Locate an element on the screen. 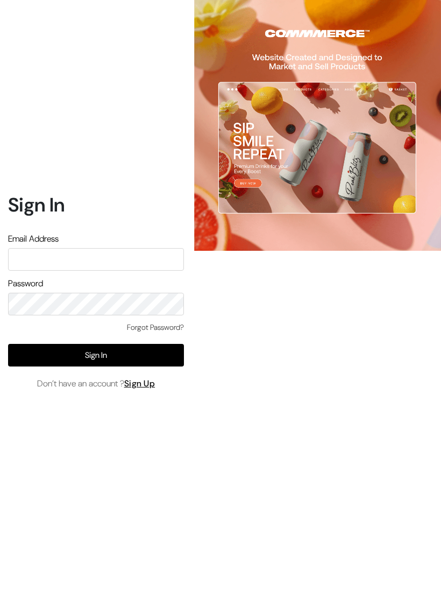 This screenshot has width=441, height=592. h1: Sign In is located at coordinates (96, 205).